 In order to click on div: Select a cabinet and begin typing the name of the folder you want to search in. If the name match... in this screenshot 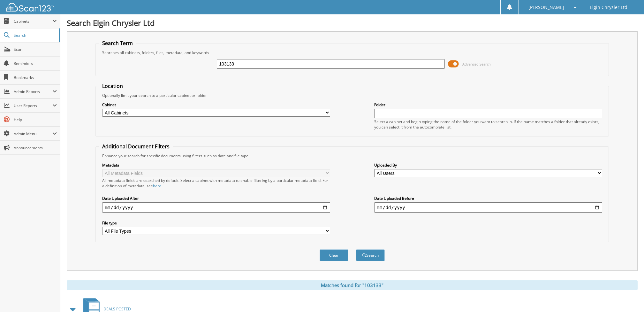, I will do `click(488, 124)`.